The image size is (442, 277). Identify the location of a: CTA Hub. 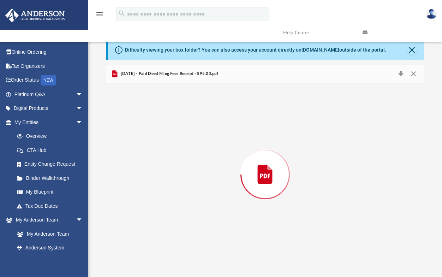
(52, 150).